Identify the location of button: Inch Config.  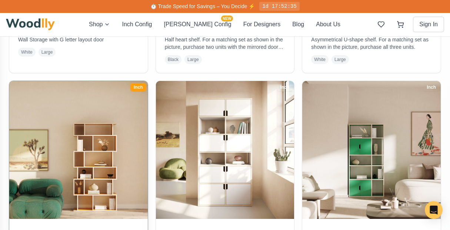
(137, 24).